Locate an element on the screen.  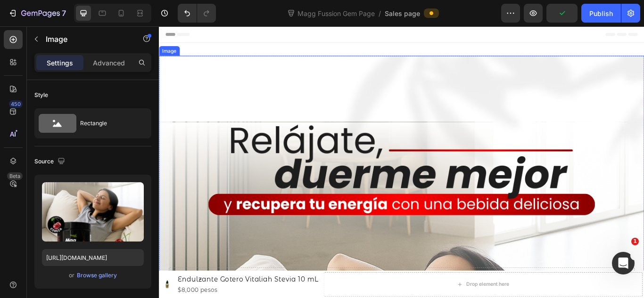
button: Browse gallery is located at coordinates (97, 276).